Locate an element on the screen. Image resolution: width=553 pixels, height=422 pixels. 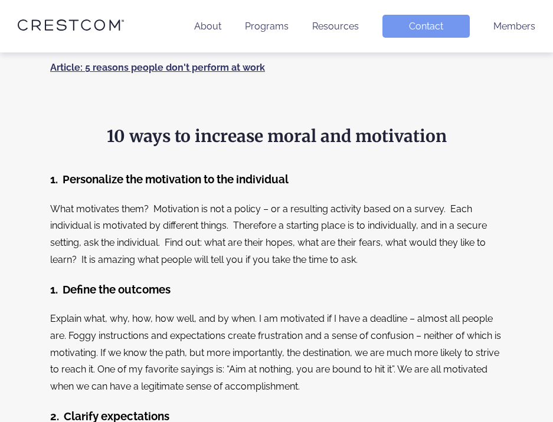
p: Explain what, why, how, how well, and by when. I am motivated if I have a deadline – almost all p... is located at coordinates (276, 353).